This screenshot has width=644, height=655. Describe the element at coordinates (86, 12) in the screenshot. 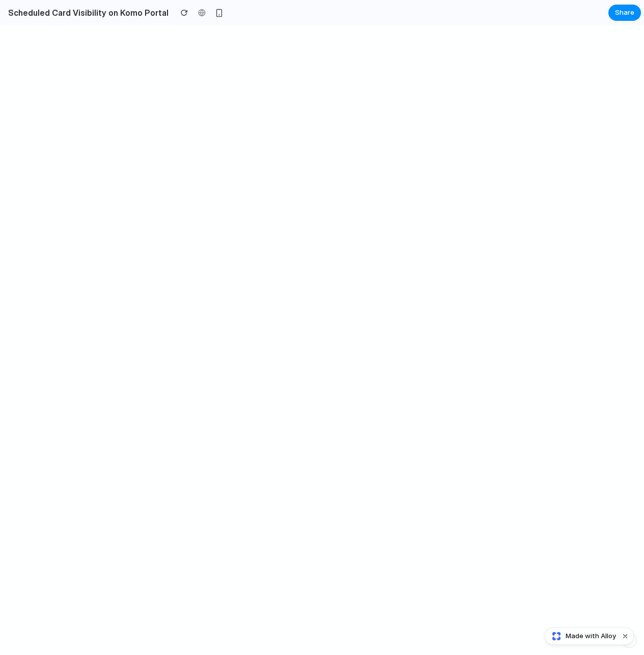

I see `h2: Scheduled Card Visibility on Komo Portal` at that location.